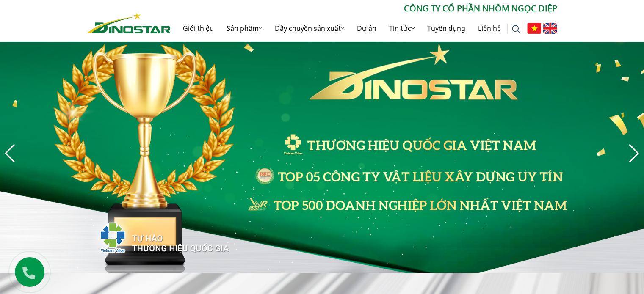  What do you see at coordinates (516, 29) in the screenshot?
I see `img: search` at bounding box center [516, 29].